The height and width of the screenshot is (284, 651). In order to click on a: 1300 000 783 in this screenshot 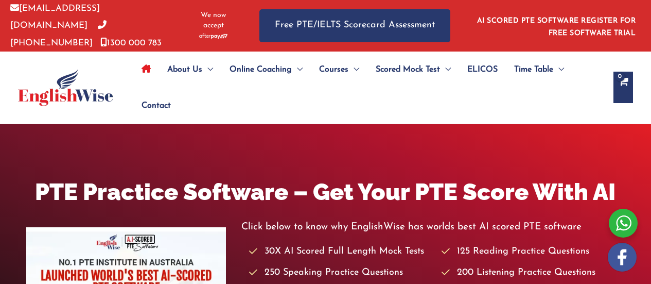, I will do `click(131, 43)`.